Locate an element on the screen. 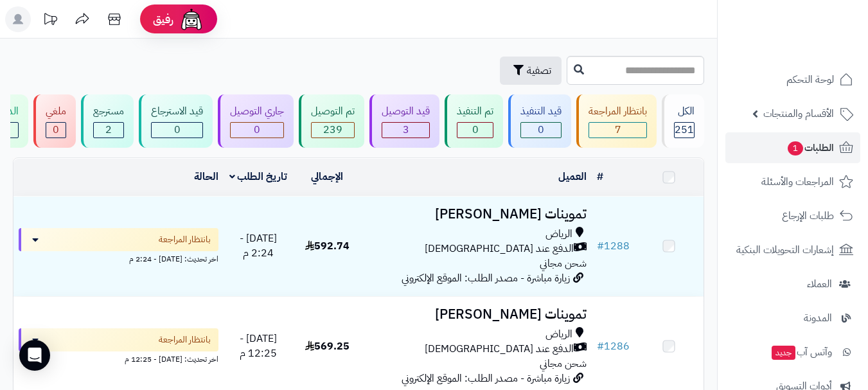 The height and width of the screenshot is (390, 868). a: الكل251 is located at coordinates (683, 121).